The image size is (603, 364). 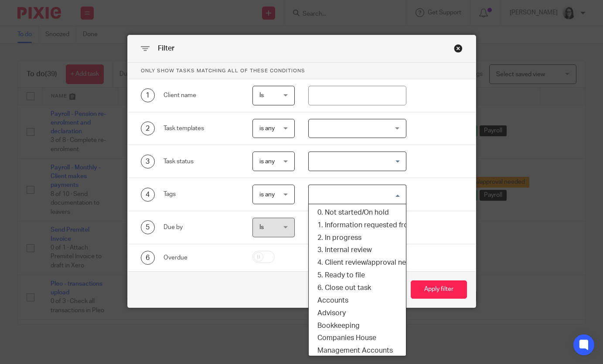 What do you see at coordinates (357, 263) in the screenshot?
I see `li: 4. Client review/approval needed` at bounding box center [357, 263].